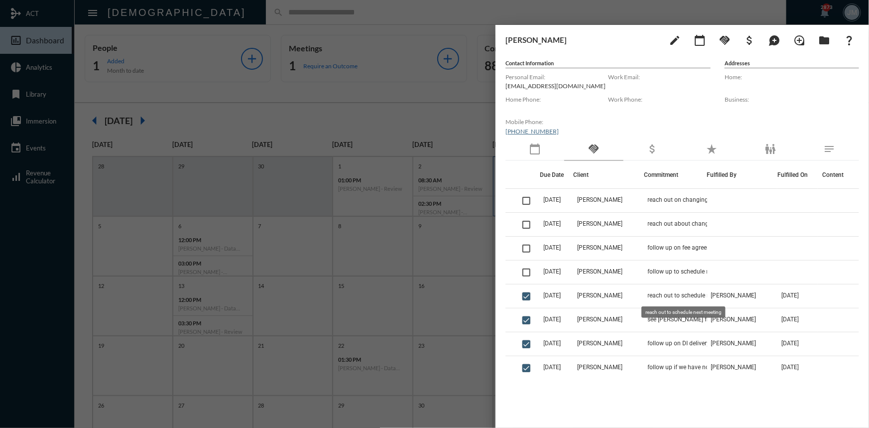 This screenshot has width=869, height=428. Describe the element at coordinates (700, 40) in the screenshot. I see `button: Add meeting` at that location.